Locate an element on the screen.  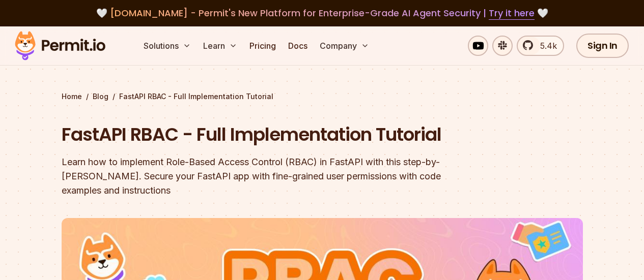
a: Sign In is located at coordinates (602, 46).